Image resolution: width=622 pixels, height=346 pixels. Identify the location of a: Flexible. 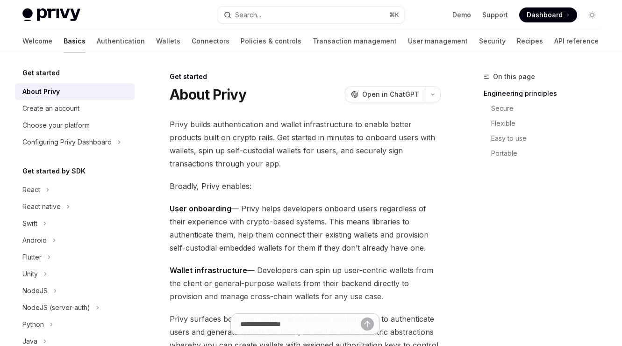
(546, 123).